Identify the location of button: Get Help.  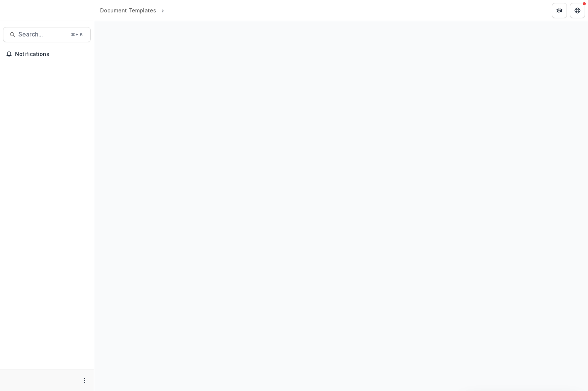
(577, 10).